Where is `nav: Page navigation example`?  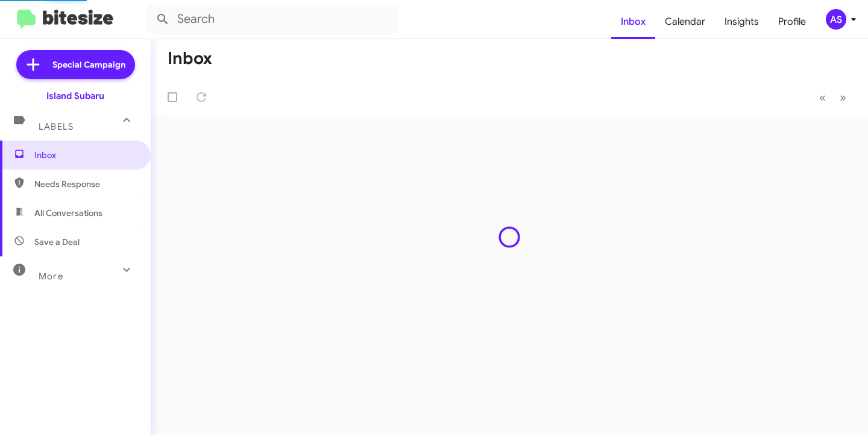
nav: Page navigation example is located at coordinates (833, 97).